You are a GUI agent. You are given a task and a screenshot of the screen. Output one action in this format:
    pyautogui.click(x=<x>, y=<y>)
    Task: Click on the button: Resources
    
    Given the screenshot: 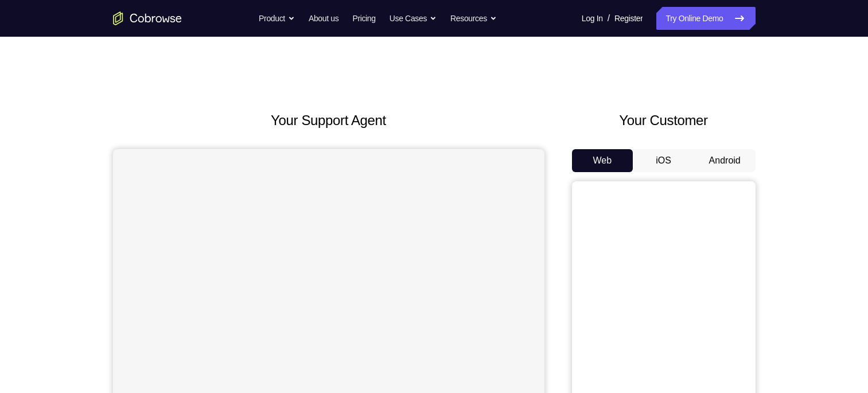 What is the action you would take?
    pyautogui.click(x=473, y=18)
    